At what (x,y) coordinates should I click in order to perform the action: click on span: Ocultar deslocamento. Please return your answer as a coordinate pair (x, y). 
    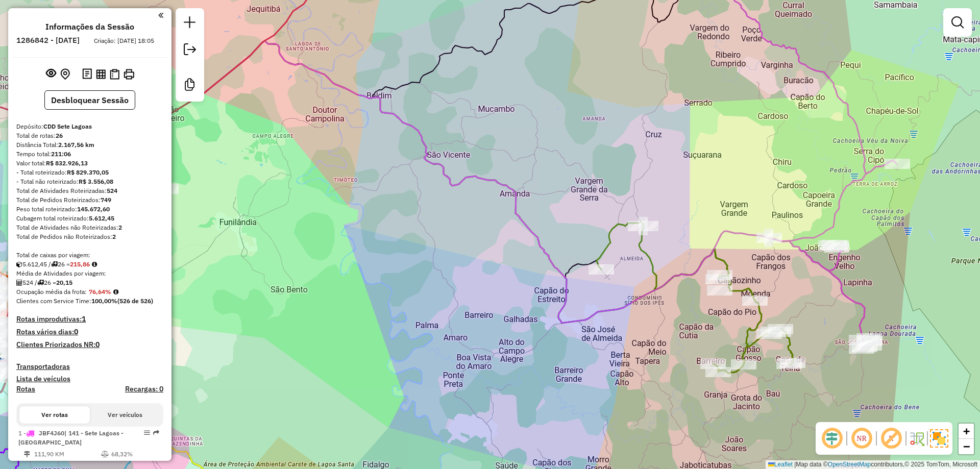
    Looking at the image, I should click on (832, 439).